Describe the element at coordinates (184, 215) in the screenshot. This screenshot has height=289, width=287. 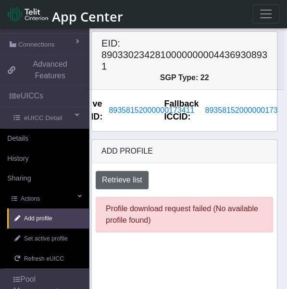
I see `div: Profile download request failed (No available profile found)` at that location.